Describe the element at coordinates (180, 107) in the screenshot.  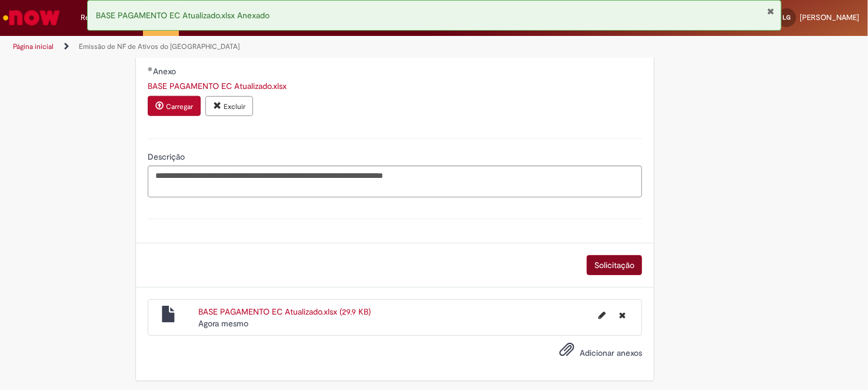
I see `small: Carregar` at that location.